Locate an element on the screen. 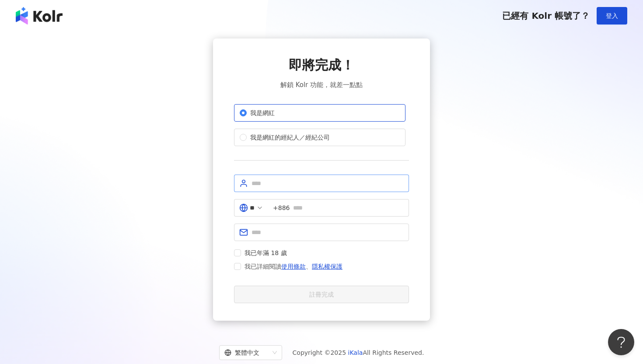 The height and width of the screenshot is (364, 643). span: 登入 is located at coordinates (612, 15).